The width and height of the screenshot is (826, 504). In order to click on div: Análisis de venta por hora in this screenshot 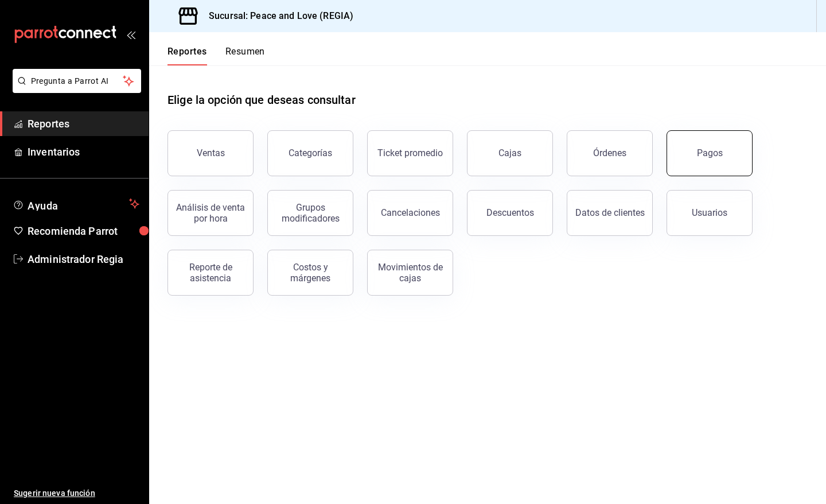, I will do `click(211, 213)`.